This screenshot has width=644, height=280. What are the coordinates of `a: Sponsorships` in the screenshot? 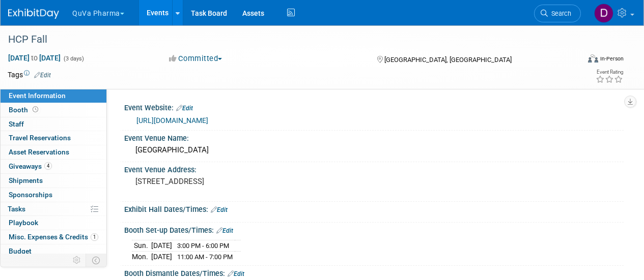 It's located at (54, 195).